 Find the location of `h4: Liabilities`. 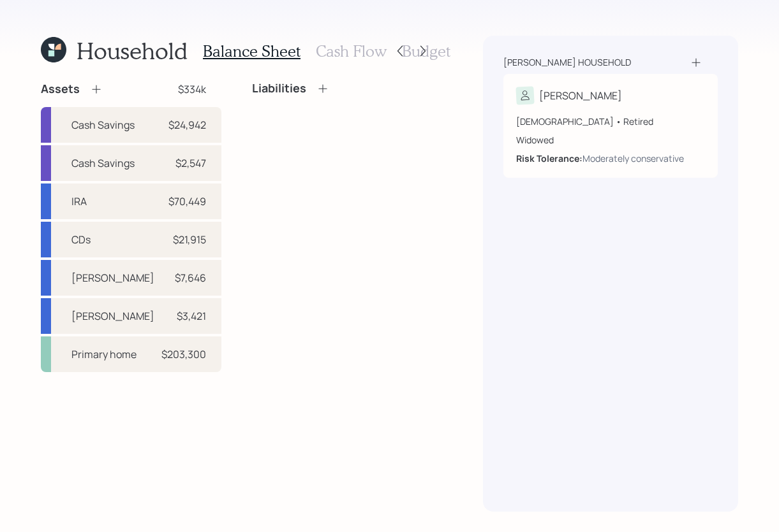

h4: Liabilities is located at coordinates (279, 88).